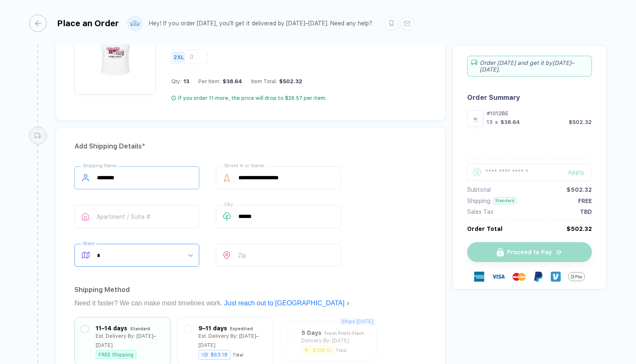 The height and width of the screenshot is (364, 636). I want to click on div: #1012BE, so click(539, 113).